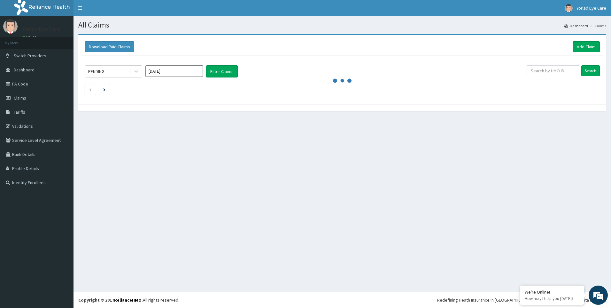  I want to click on a: RelianceHMO, so click(128, 300).